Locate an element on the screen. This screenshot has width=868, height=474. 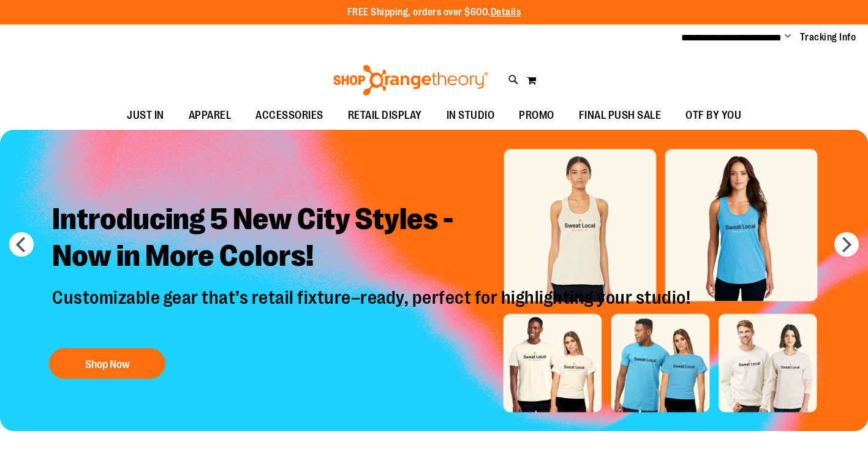
span: IN STUDIO is located at coordinates (470, 115).